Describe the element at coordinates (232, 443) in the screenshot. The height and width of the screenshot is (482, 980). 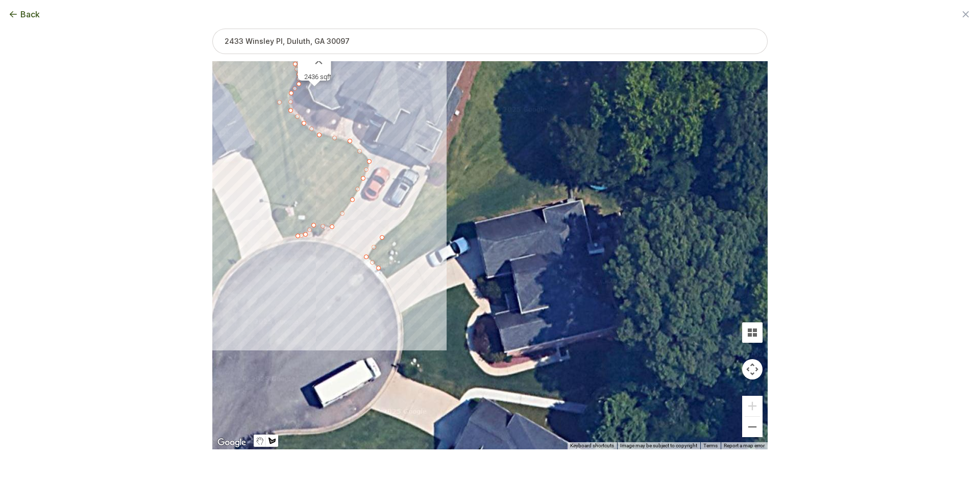
I see `img: Google` at that location.